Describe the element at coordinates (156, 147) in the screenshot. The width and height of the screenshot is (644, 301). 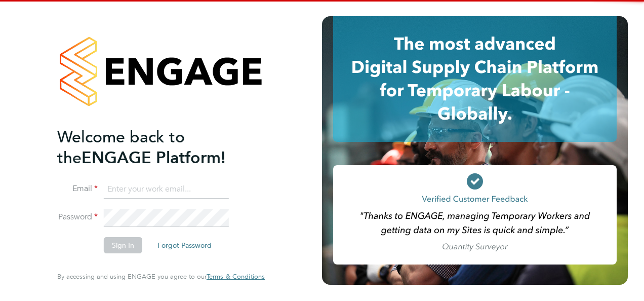
I see `h2: ENGAGE Platform!` at that location.